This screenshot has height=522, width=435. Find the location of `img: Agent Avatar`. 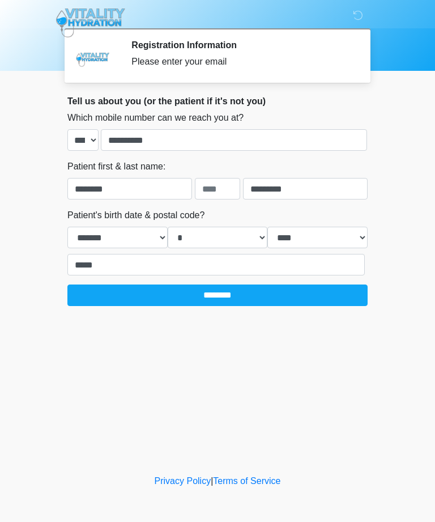

img: Agent Avatar is located at coordinates (93, 57).